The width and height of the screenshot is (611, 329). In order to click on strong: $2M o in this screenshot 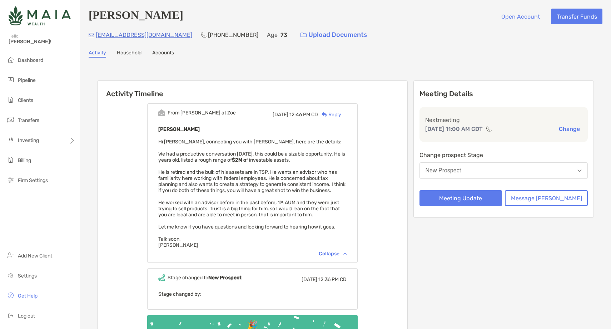, I will do `click(239, 160)`.